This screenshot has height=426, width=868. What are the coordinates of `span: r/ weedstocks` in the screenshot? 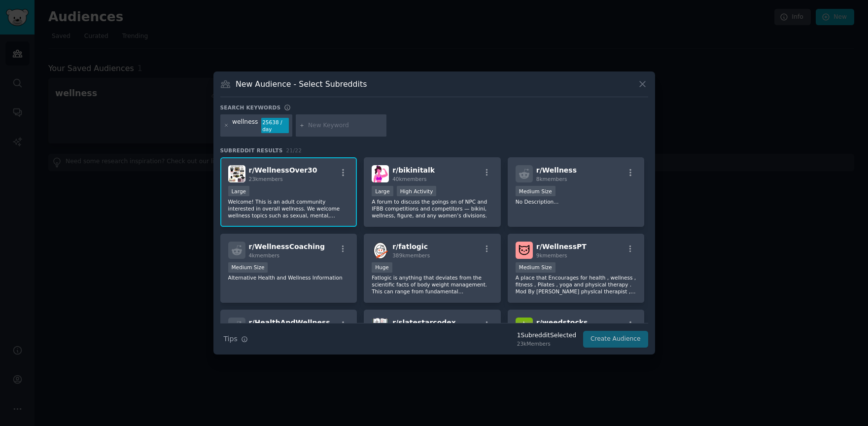 It's located at (562, 323).